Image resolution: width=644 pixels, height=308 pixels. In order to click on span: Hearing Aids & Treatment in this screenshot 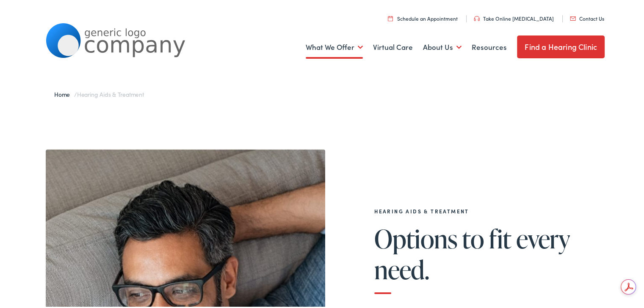, I will do `click(110, 93)`.